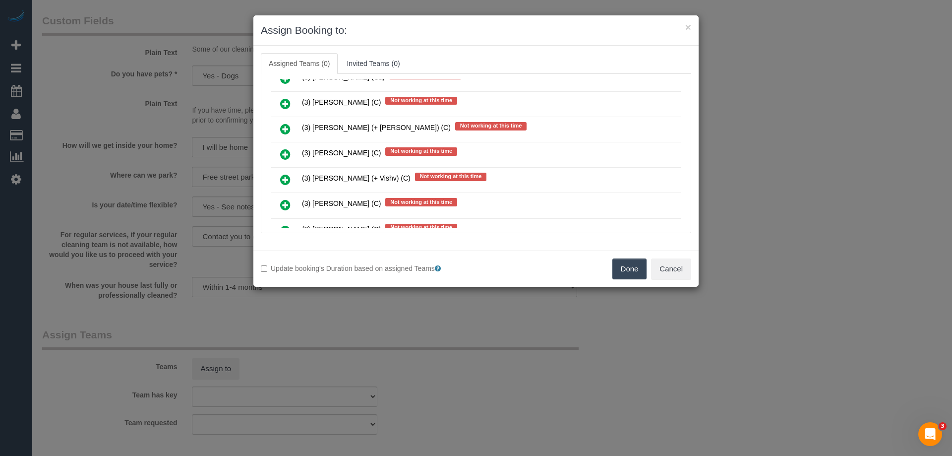  Describe the element at coordinates (476, 30) in the screenshot. I see `h3: Assign Booking to:` at that location.